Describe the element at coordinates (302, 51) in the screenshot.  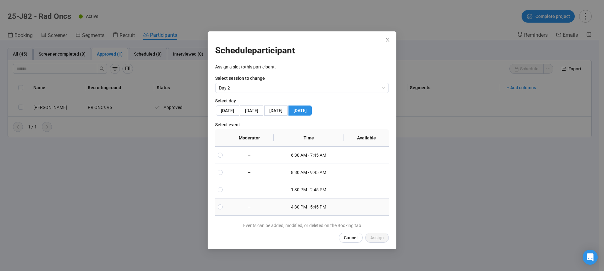
I see `h1: Schedule participant` at that location.